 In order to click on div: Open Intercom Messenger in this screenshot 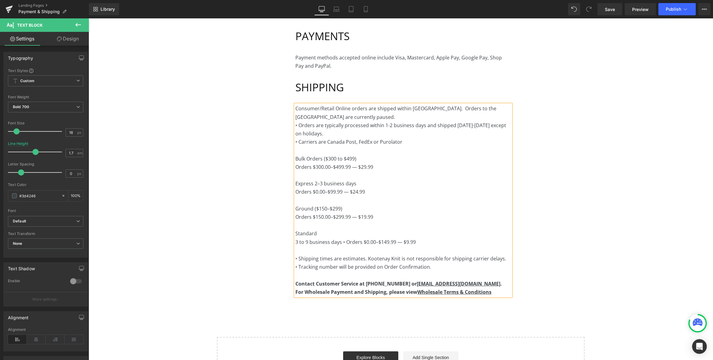, I will do `click(700, 347)`.